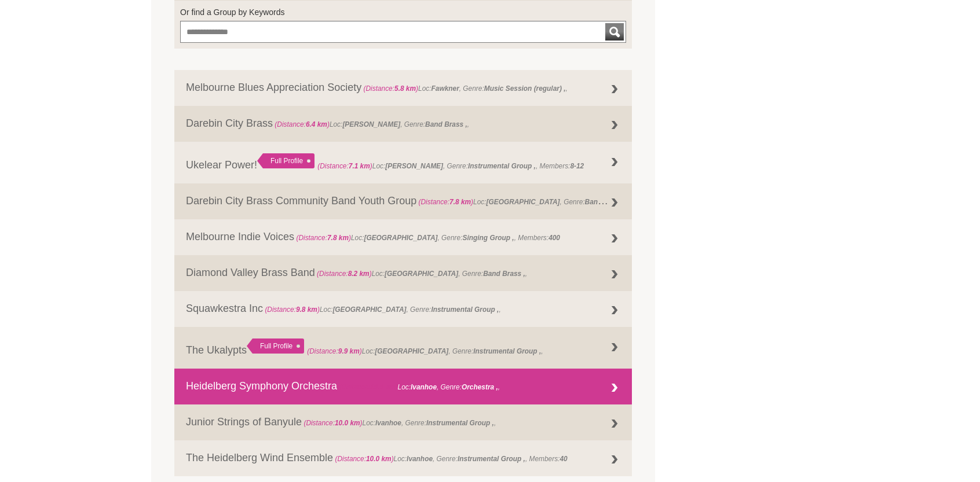 This screenshot has height=482, width=980. What do you see at coordinates (404, 12) in the screenshot?
I see `label: Or find a Group by Keywords` at bounding box center [404, 12].